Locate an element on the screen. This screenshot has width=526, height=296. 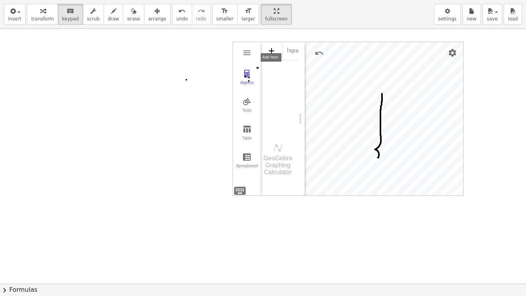
span: redo is located at coordinates (201, 19).